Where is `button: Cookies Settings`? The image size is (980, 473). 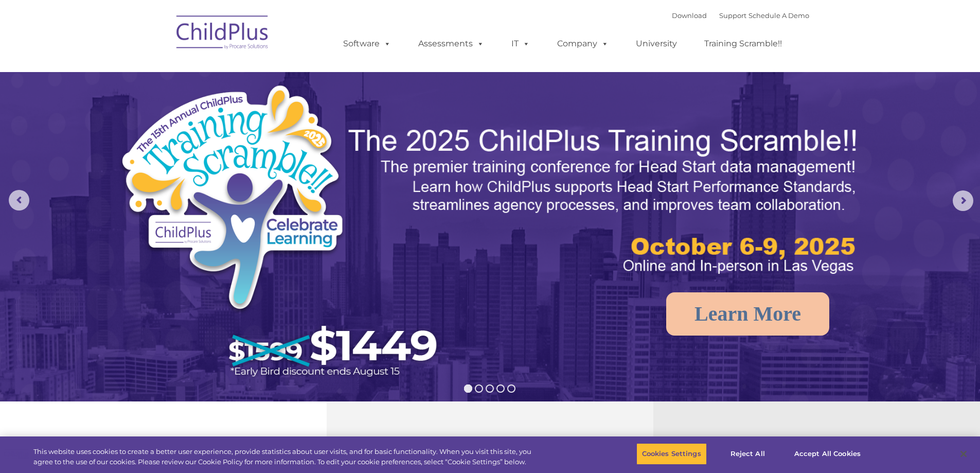
button: Cookies Settings is located at coordinates (671, 454).